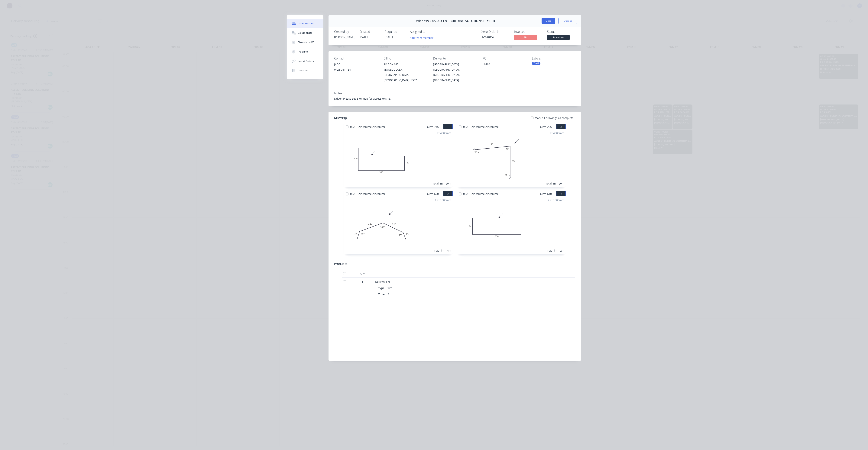  What do you see at coordinates (341, 118) in the screenshot?
I see `div: Drawings` at bounding box center [341, 118].